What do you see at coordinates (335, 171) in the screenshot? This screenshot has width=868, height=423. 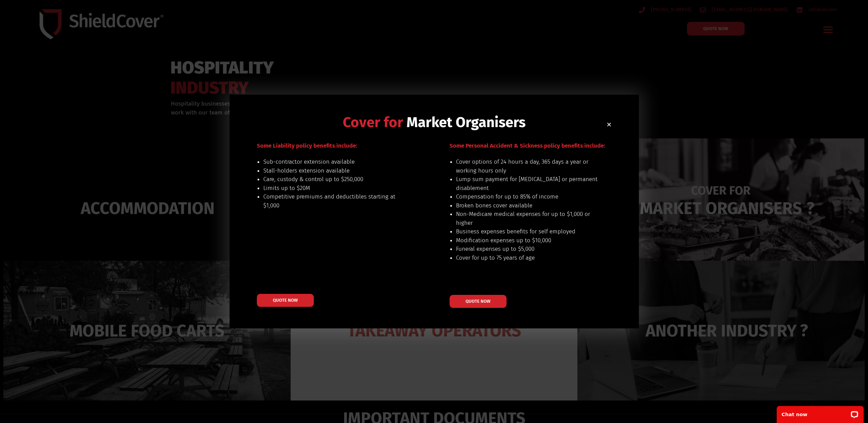 I see `li: Stall-holders extension available` at bounding box center [335, 171].